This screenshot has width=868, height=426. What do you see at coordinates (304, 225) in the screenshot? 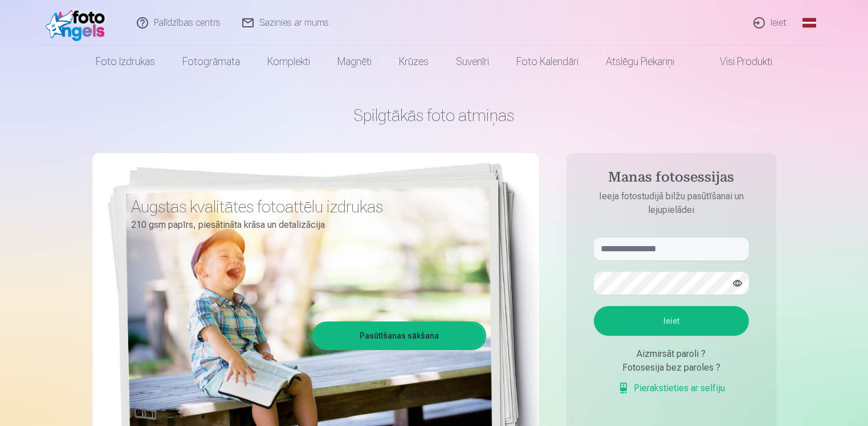
I see `p: 210 gsm papīrs, piesātināta krāsa un detalizācija` at bounding box center [304, 225].